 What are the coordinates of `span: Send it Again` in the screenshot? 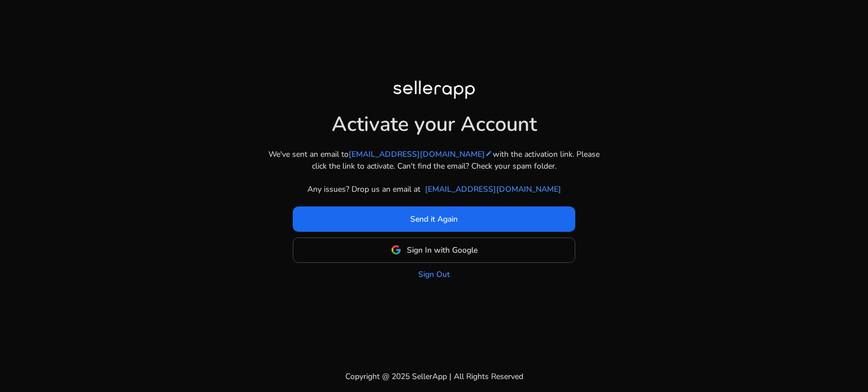 It's located at (434, 219).